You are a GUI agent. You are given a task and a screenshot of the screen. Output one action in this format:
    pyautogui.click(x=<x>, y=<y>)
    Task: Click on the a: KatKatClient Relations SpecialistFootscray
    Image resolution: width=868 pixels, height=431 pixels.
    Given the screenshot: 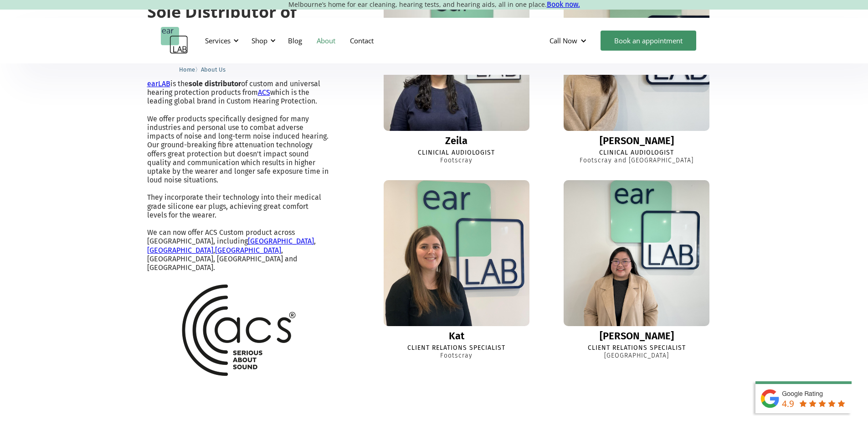 What is the action you would take?
    pyautogui.click(x=456, y=270)
    